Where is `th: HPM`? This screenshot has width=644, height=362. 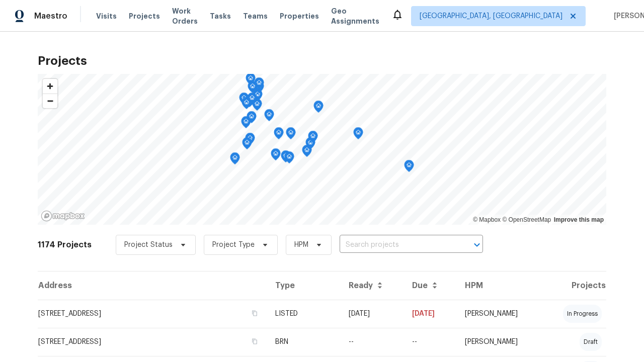
th: HPM is located at coordinates (499, 285).